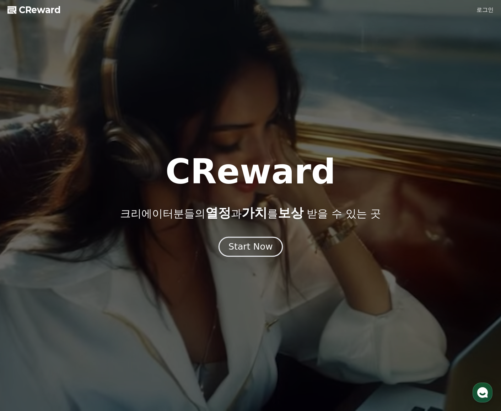 Image resolution: width=501 pixels, height=411 pixels. Describe the element at coordinates (25, 239) in the screenshot. I see `span: 홈` at that location.